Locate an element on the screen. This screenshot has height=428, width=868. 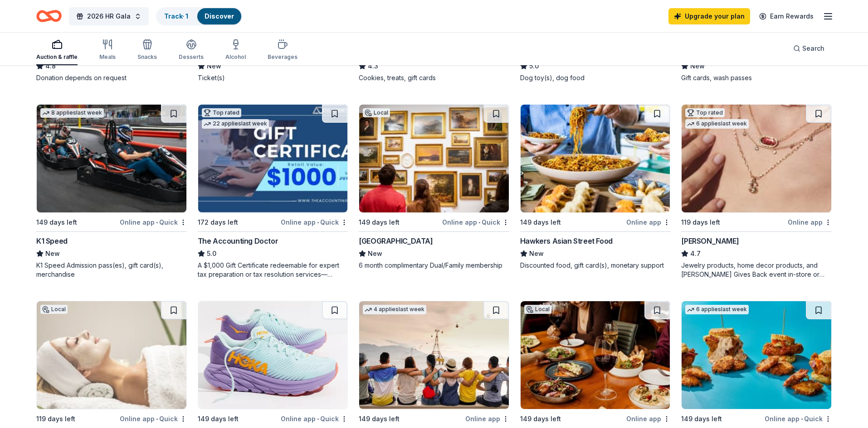
div: 4 applies last week is located at coordinates (395, 309).